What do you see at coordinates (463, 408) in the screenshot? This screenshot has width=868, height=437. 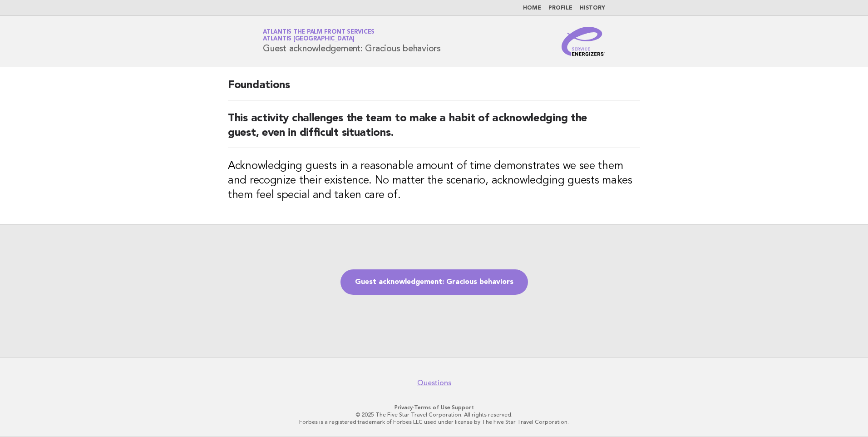 I see `a: Support` at bounding box center [463, 408].